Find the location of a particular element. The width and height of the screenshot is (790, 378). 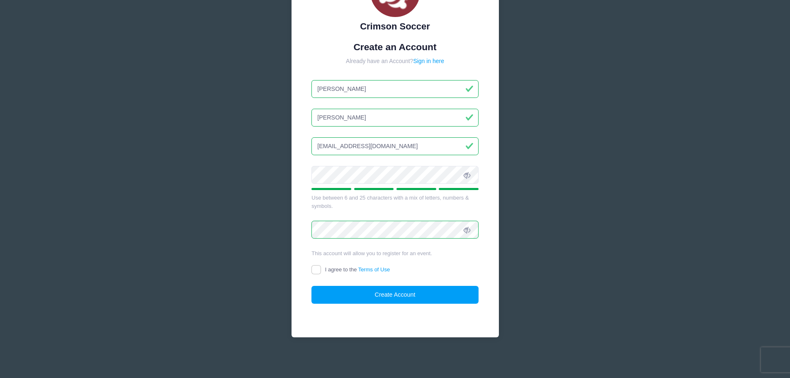

div: Use between 6 and 25 characters with a mix of letters, numbers & symbols. is located at coordinates (395, 202).